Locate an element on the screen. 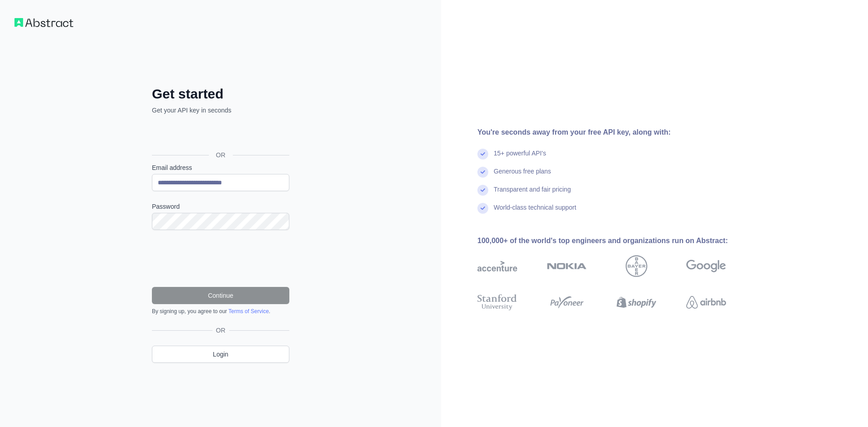 This screenshot has width=868, height=427. label: Password is located at coordinates (220, 207).